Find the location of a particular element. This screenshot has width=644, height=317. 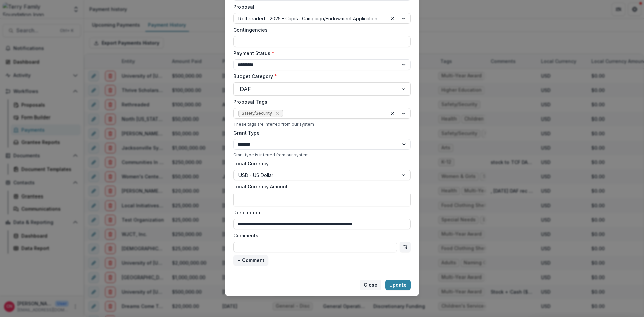

button: Update is located at coordinates (398, 285).